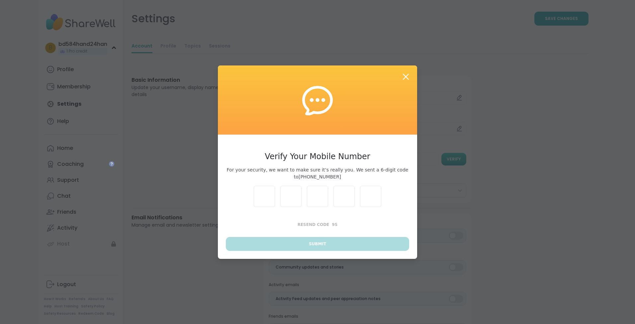  What do you see at coordinates (317, 156) in the screenshot?
I see `h3: Verify Your Mobile Number` at bounding box center [317, 156].